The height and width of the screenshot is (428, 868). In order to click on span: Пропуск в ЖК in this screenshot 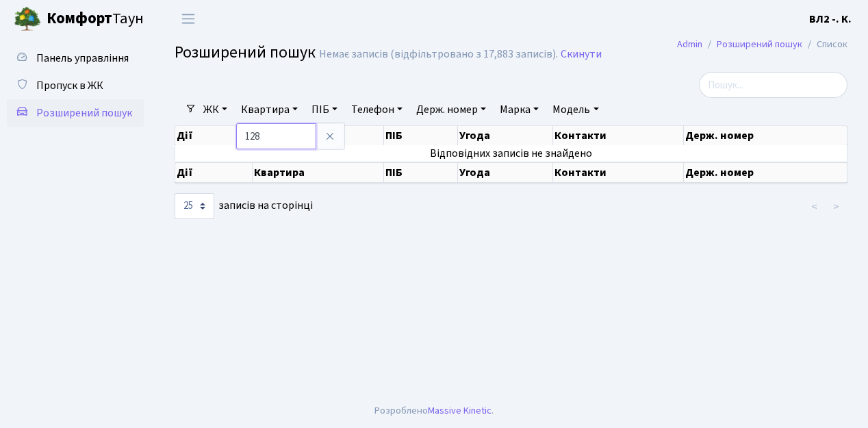, I will do `click(70, 85)`.